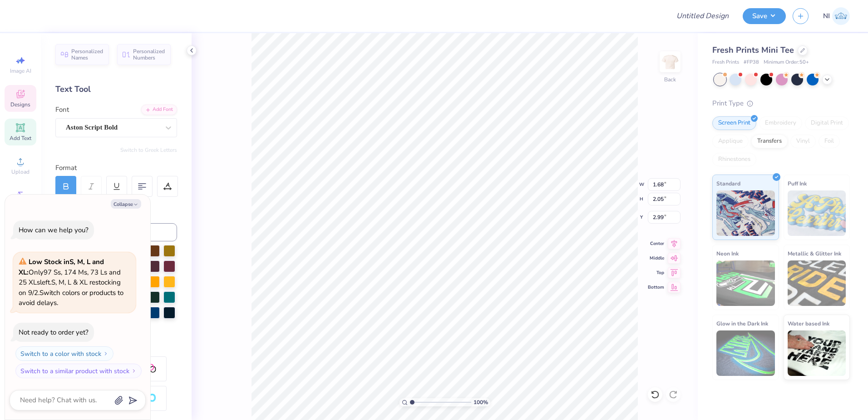 This screenshot has height=420, width=868. I want to click on strong: Low Stock in S, M, L and XL :, so click(61, 266).